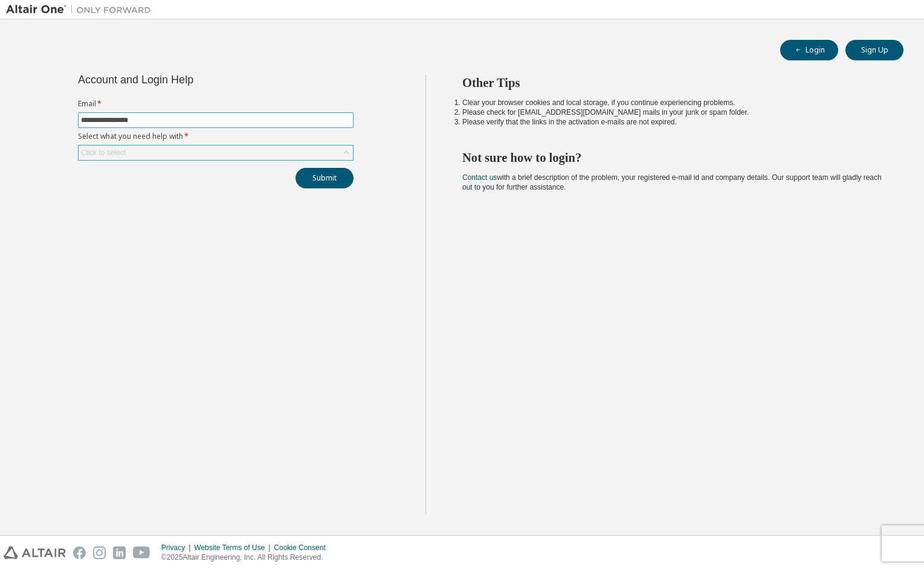 This screenshot has width=924, height=570. What do you see at coordinates (216, 104) in the screenshot?
I see `label: Email` at bounding box center [216, 104].